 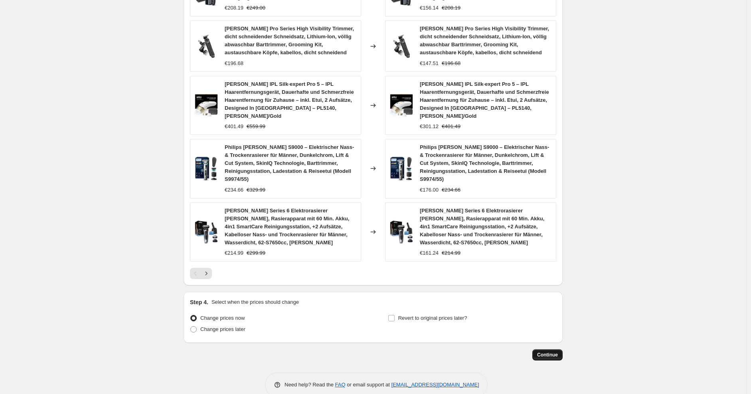 What do you see at coordinates (256, 190) in the screenshot?
I see `strike: €329.99` at bounding box center [256, 190].